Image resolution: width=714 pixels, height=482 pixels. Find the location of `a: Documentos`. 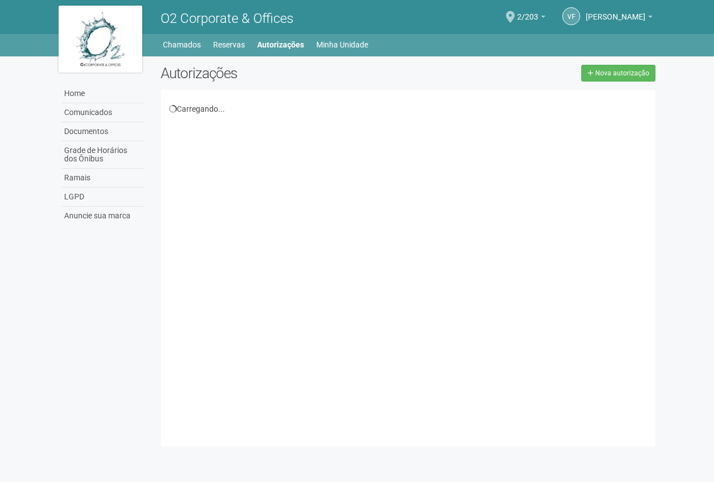

a: Documentos is located at coordinates (103, 132).